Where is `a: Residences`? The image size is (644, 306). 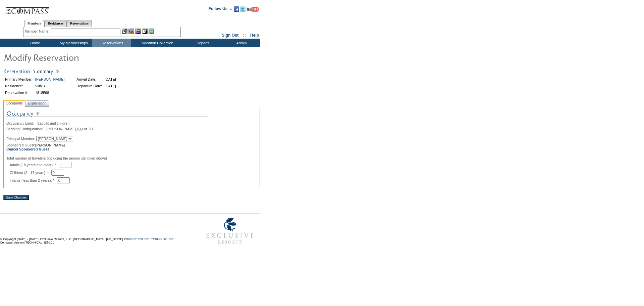
a: Residences is located at coordinates (55, 23).